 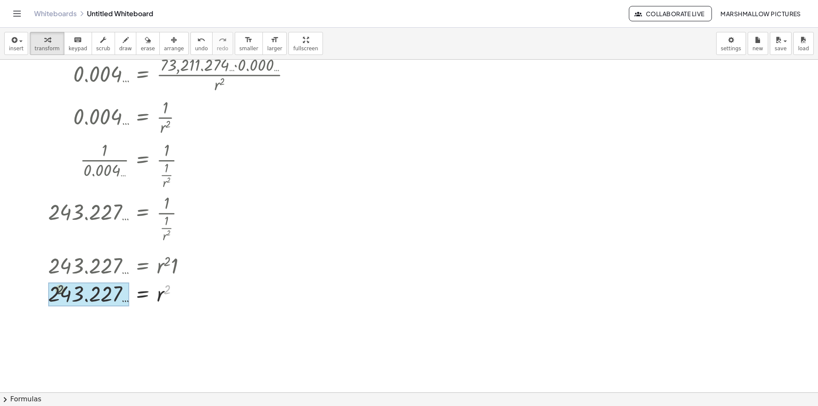 What do you see at coordinates (201, 49) in the screenshot?
I see `span: undo` at bounding box center [201, 49].